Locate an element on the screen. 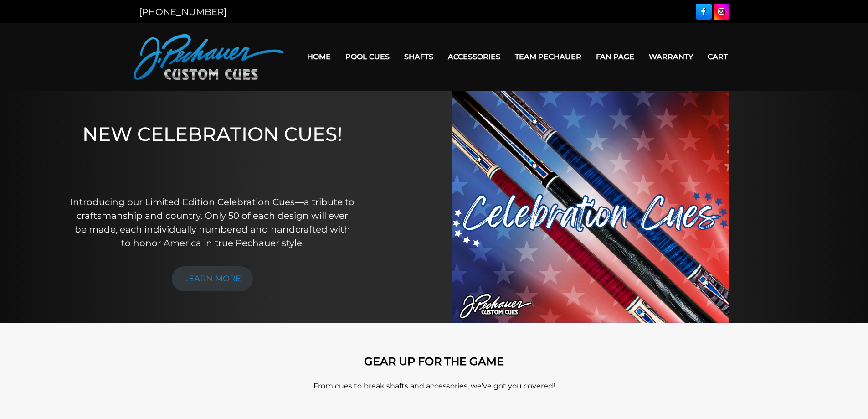 This screenshot has width=868, height=419. a: Warranty is located at coordinates (671, 56).